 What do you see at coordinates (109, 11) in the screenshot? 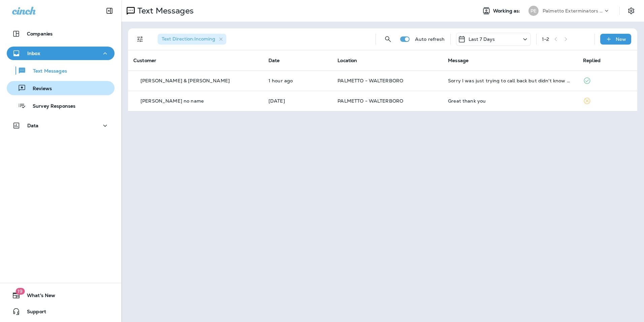
I see `button: Collapse Sidebar` at bounding box center [109, 11].